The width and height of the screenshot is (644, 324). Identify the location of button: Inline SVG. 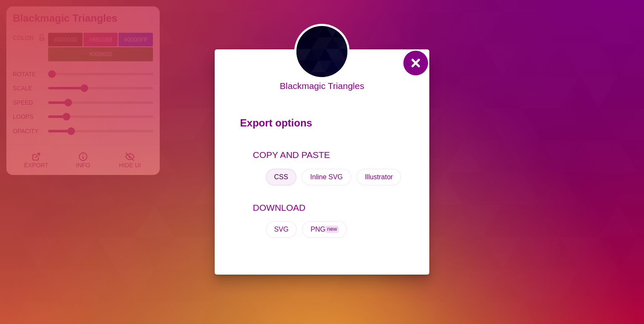
(326, 177).